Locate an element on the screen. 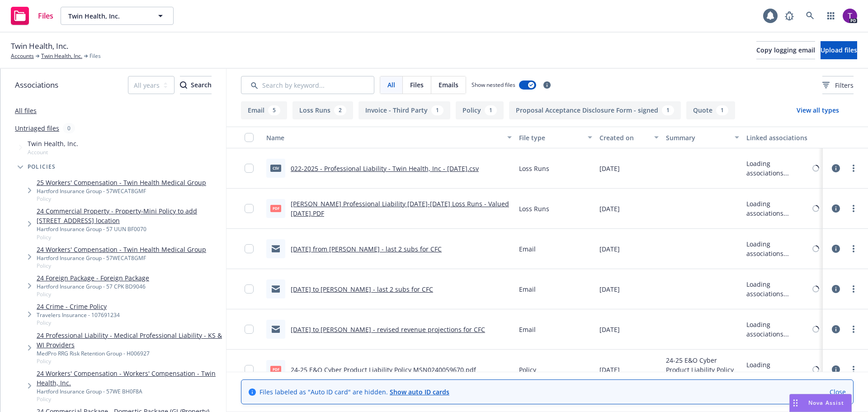 The image size is (868, 412). span: Account is located at coordinates (53, 152).